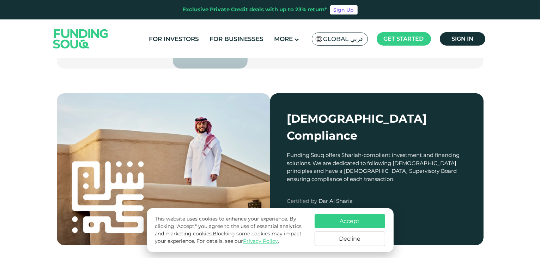 The width and height of the screenshot is (540, 258). I want to click on a: Sign in, so click(463, 39).